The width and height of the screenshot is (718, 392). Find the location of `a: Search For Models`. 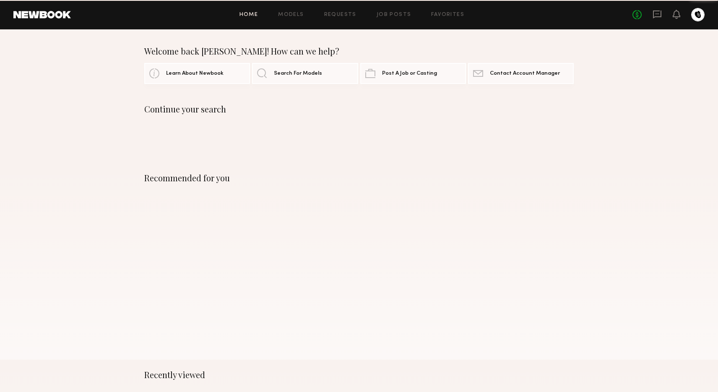

a: Search For Models is located at coordinates (305, 73).